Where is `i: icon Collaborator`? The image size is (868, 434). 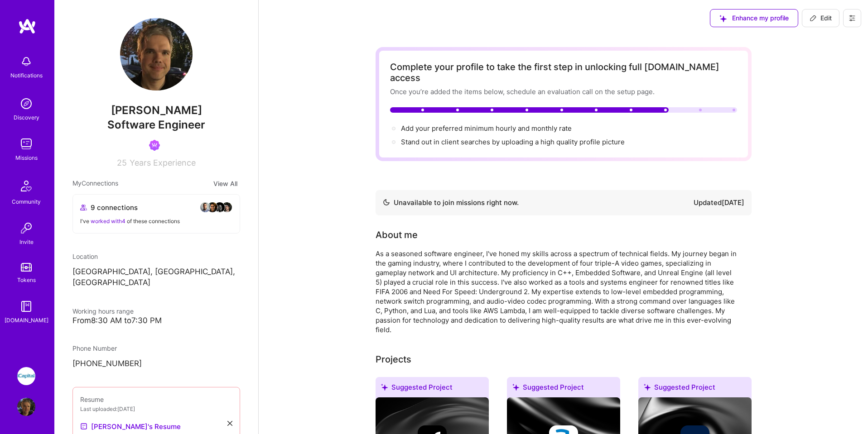 i: icon Collaborator is located at coordinates (83, 207).